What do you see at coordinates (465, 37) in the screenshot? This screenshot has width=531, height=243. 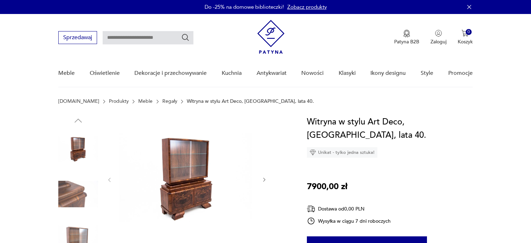 I see `button: 0Koszyk` at bounding box center [465, 37].